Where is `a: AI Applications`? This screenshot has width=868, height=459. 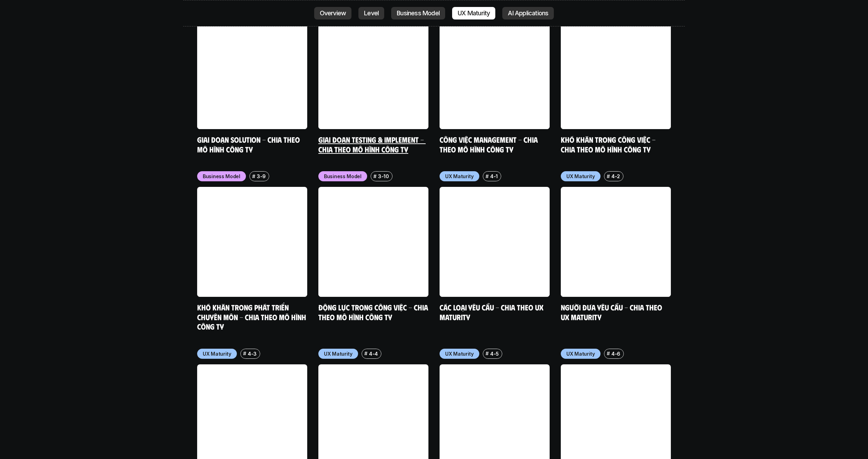 a: AI Applications is located at coordinates (528, 13).